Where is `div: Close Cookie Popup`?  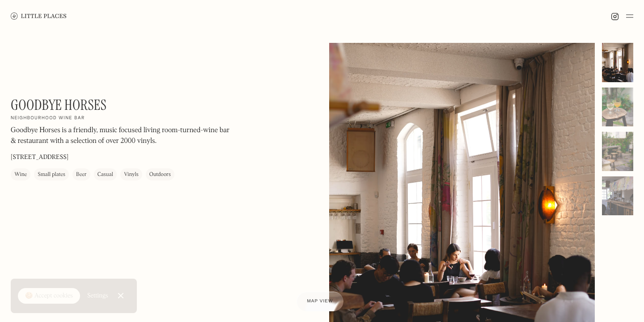
div: Close Cookie Popup is located at coordinates (120, 296).